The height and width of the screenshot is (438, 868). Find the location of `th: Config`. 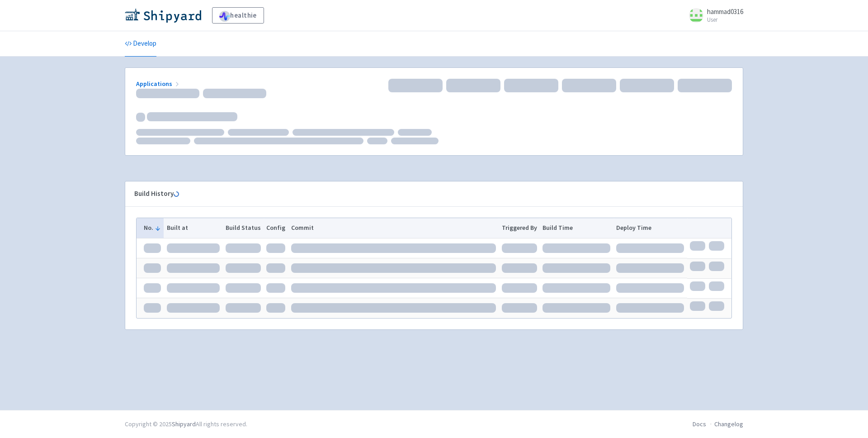

th: Config is located at coordinates (276, 228).